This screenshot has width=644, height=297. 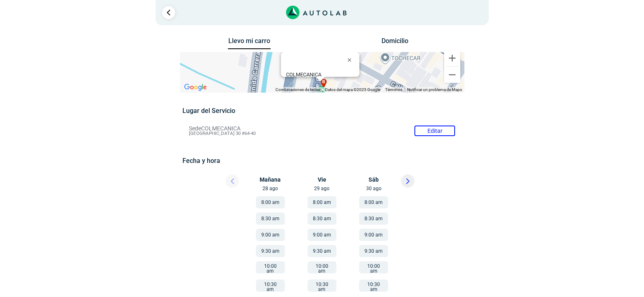 What do you see at coordinates (195, 87) in the screenshot?
I see `img: Google` at bounding box center [195, 87].